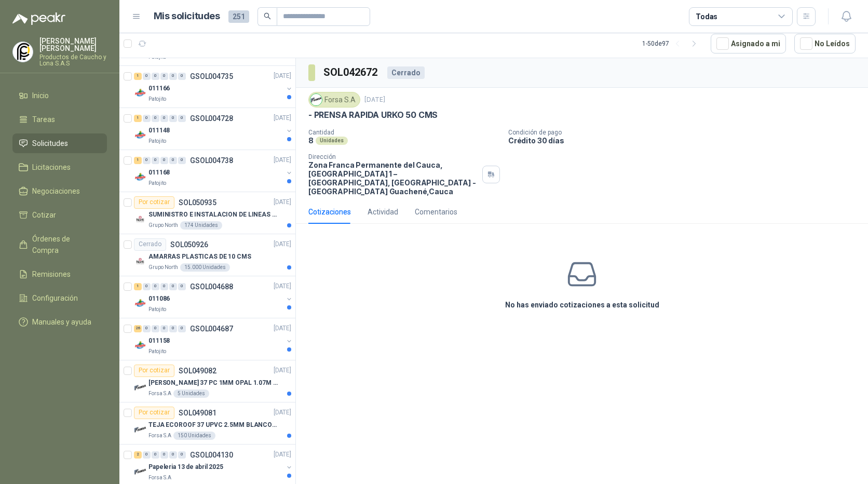 This screenshot has height=484, width=868. What do you see at coordinates (55, 298) in the screenshot?
I see `span: Configuración` at bounding box center [55, 298].